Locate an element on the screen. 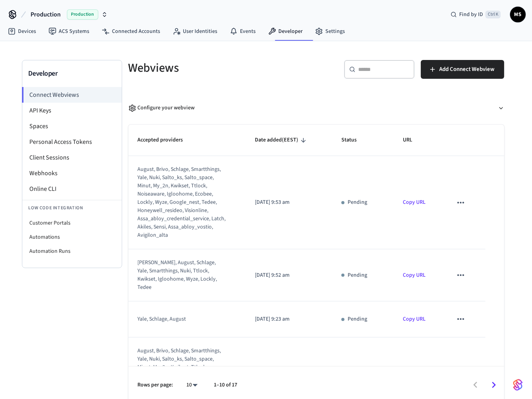 This screenshot has height=399, width=532. li: Online CLI is located at coordinates (72, 189).